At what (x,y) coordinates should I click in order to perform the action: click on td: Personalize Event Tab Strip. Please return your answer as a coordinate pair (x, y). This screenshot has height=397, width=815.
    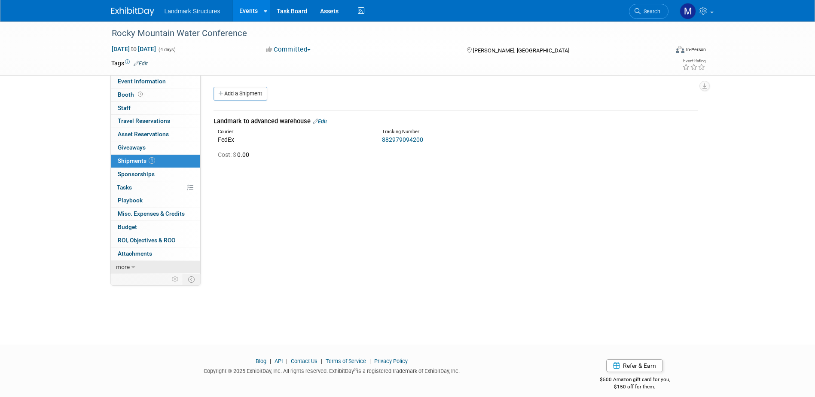
    Looking at the image, I should click on (175, 279).